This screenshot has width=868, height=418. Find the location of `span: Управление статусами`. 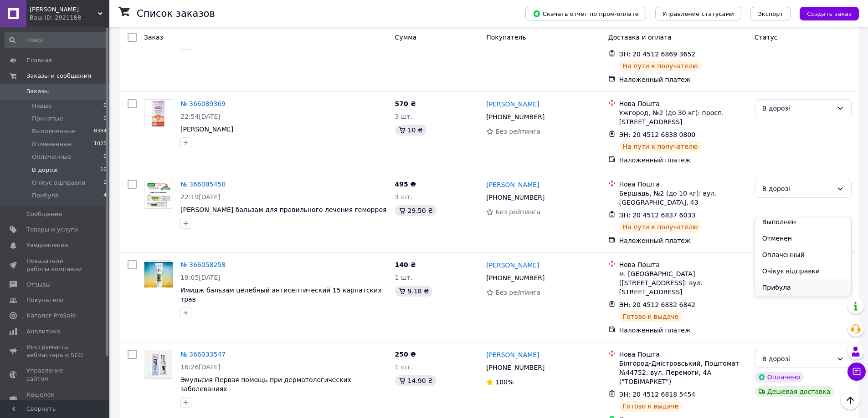

span: Управление статусами is located at coordinates (698, 13).